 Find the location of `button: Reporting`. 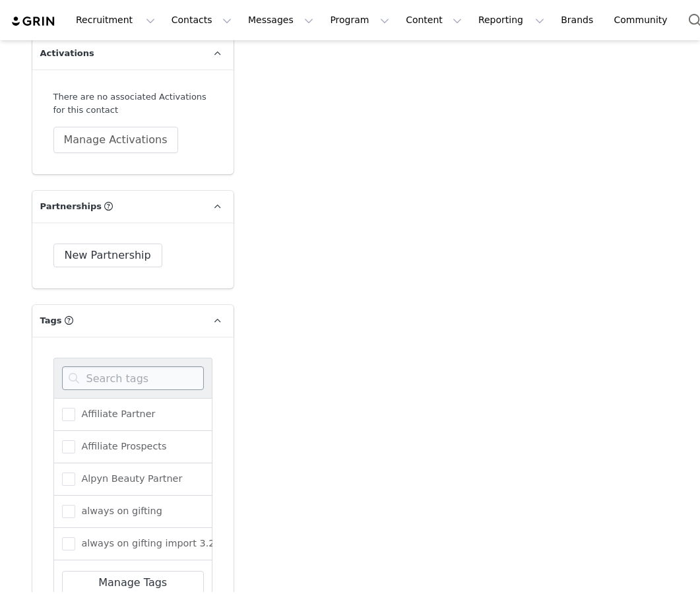

button: Reporting is located at coordinates (512, 20).